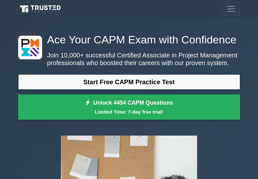 The height and width of the screenshot is (179, 258). Describe the element at coordinates (129, 40) in the screenshot. I see `h1: Ace Your CAPM Exam with Confidence` at that location.